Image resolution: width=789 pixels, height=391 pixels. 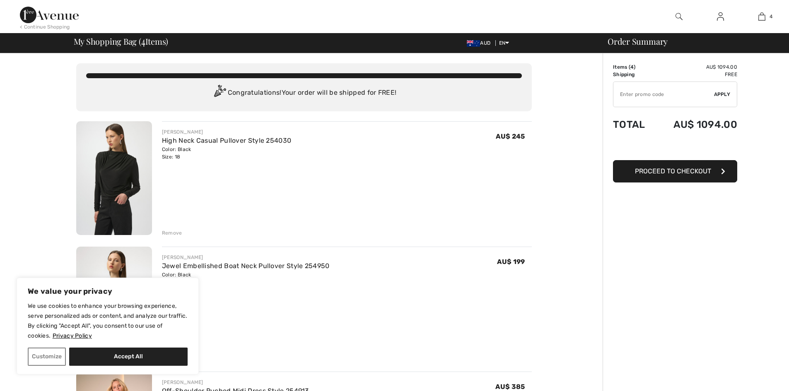 I want to click on img: High Neck Casual Pullover Style 254030, so click(x=114, y=178).